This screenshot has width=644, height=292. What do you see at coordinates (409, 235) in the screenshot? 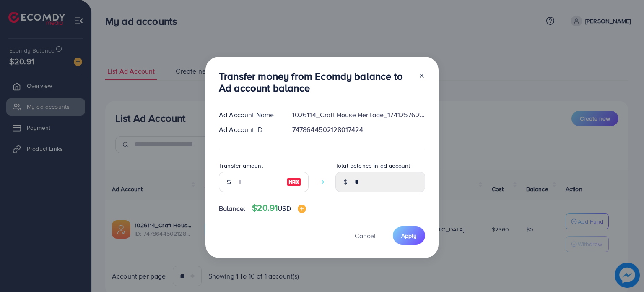
I see `span: Apply` at bounding box center [409, 235].